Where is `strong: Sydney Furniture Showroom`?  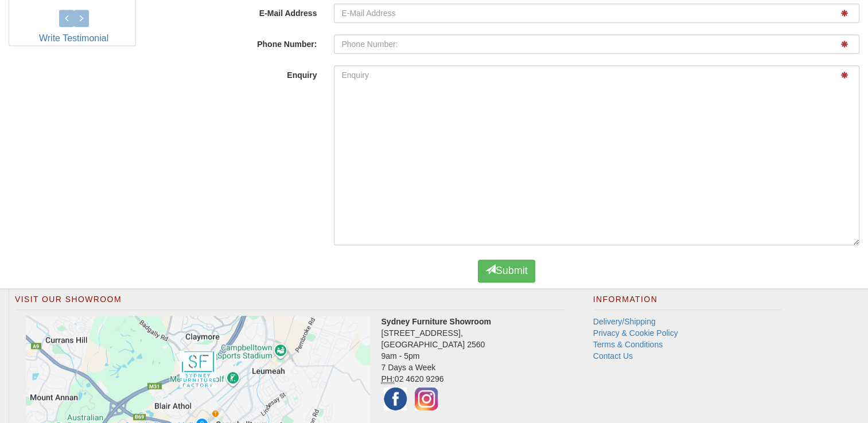 strong: Sydney Furniture Showroom is located at coordinates (435, 322).